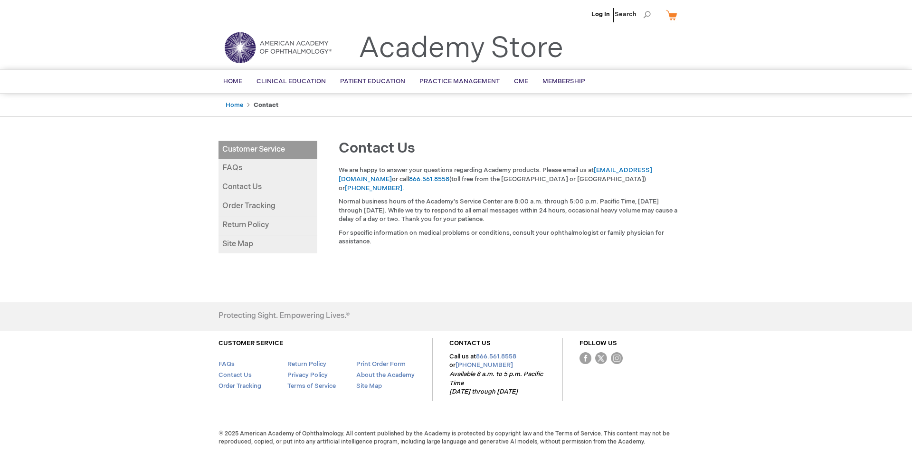 This screenshot has height=453, width=912. What do you see at coordinates (307, 375) in the screenshot?
I see `a: Privacy Policy` at bounding box center [307, 375].